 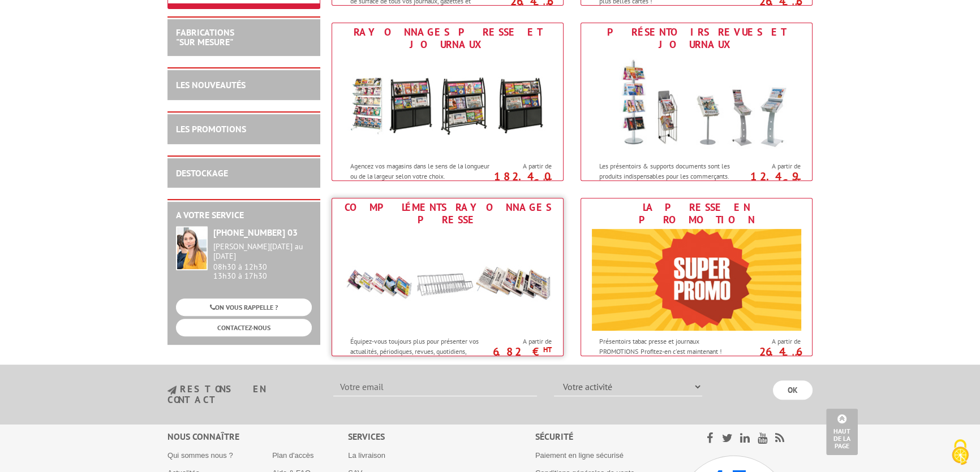 I want to click on img: widget-service.jpg, so click(x=192, y=248).